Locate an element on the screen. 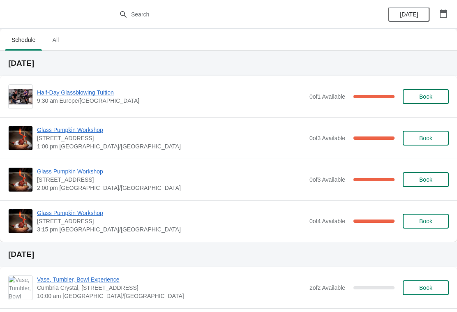  input: Search is located at coordinates (237, 14).